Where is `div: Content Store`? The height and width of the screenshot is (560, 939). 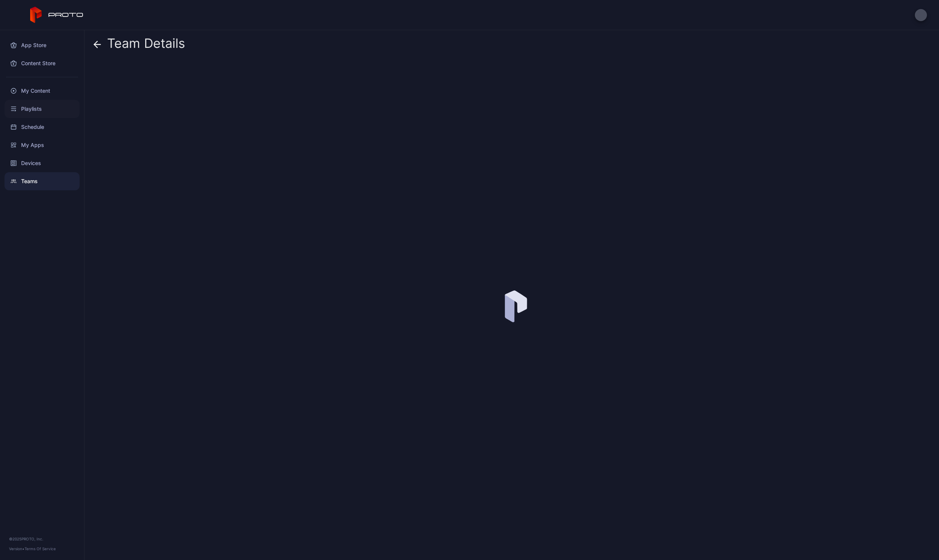
div: Content Store is located at coordinates (42, 63).